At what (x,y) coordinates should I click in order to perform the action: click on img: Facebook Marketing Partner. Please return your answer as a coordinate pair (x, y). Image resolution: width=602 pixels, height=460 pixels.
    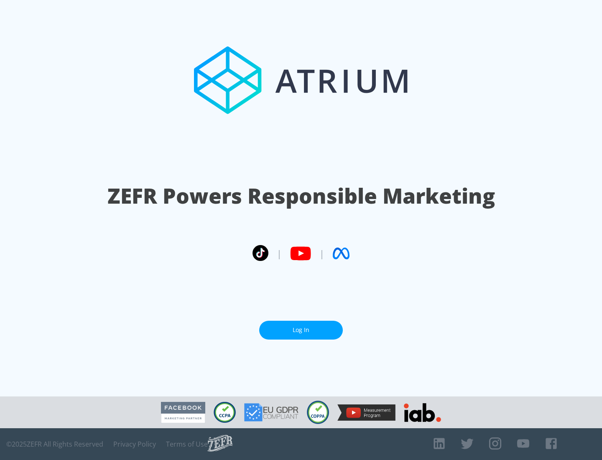
    Looking at the image, I should click on (183, 413).